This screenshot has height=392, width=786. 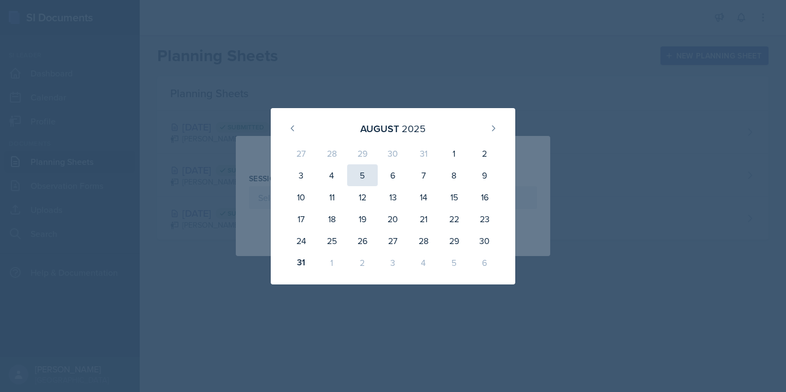 I want to click on div: 14, so click(x=424, y=197).